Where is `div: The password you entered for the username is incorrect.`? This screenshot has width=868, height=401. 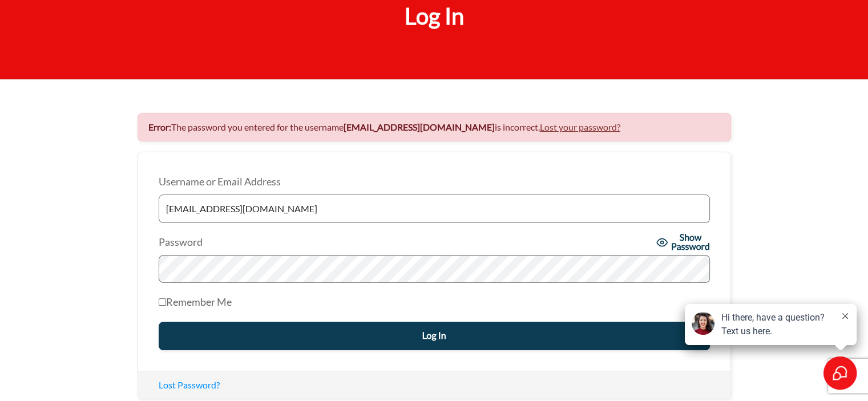
div: The password you entered for the username is incorrect. is located at coordinates (434, 127).